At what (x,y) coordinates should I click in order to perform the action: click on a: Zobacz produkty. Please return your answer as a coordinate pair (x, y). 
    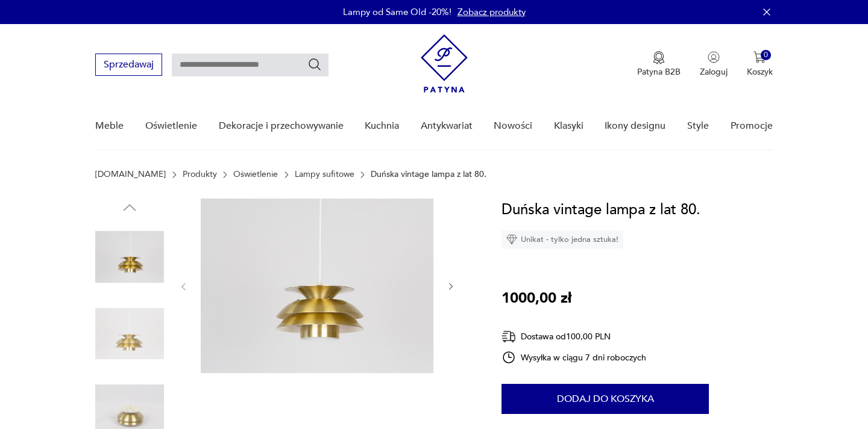
    Looking at the image, I should click on (491, 12).